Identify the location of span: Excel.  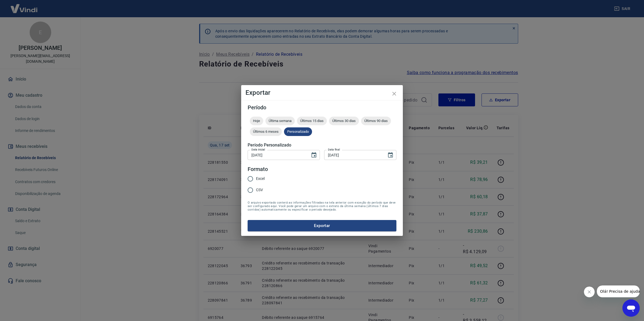
(261, 179).